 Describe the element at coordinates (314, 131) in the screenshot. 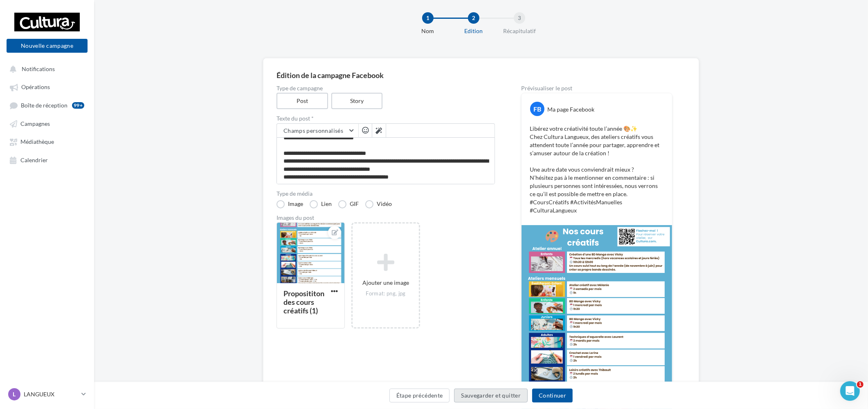

I see `span: Champs personnalisés` at that location.